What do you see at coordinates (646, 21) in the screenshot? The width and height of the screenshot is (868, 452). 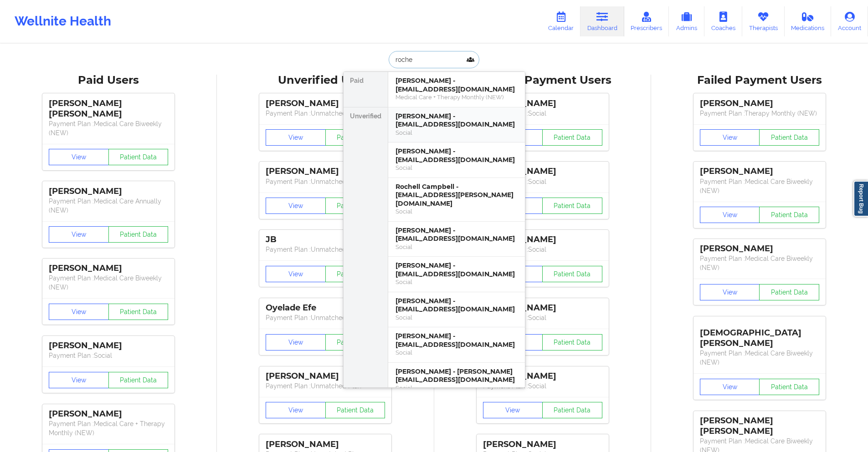 I see `a: Prescribers` at bounding box center [646, 21].